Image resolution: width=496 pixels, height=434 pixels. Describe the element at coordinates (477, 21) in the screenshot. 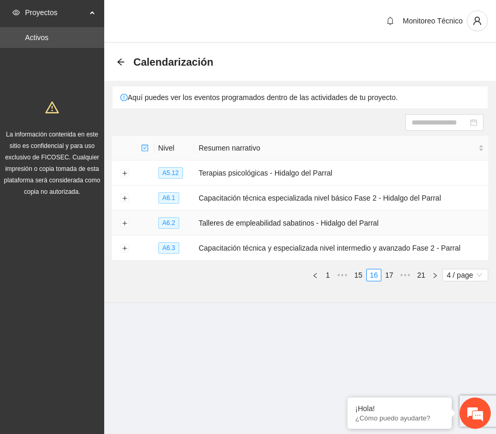

I see `span: user` at that location.